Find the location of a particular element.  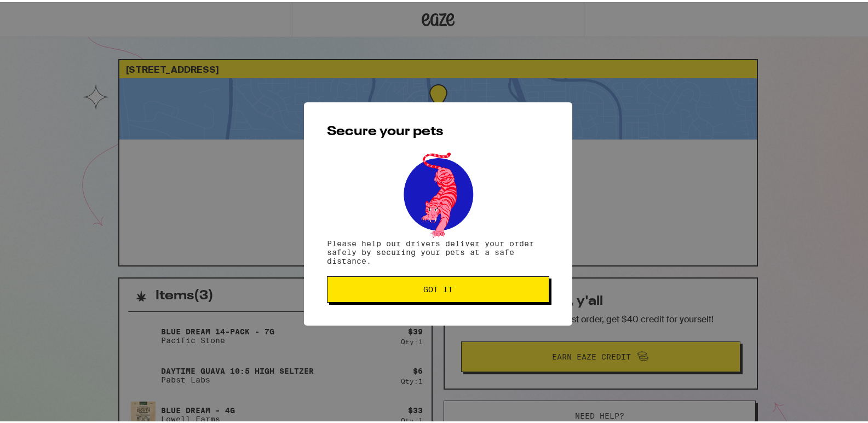

span: Hi. Need any help? is located at coordinates (43, 12).